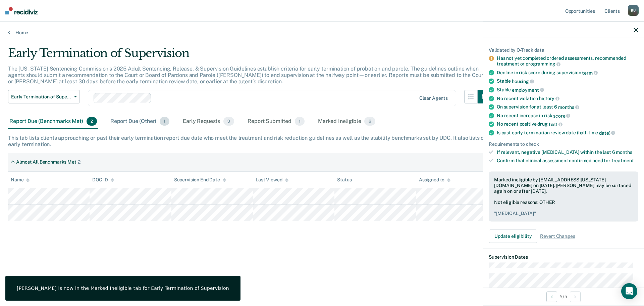 The height and width of the screenshot is (306, 644). I want to click on span: test, so click(556, 124).